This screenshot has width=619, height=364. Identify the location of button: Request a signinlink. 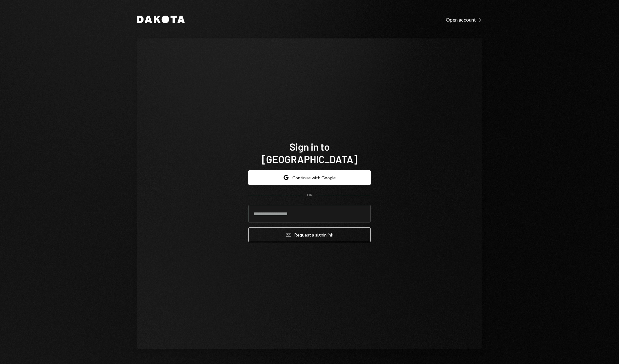
(310, 234).